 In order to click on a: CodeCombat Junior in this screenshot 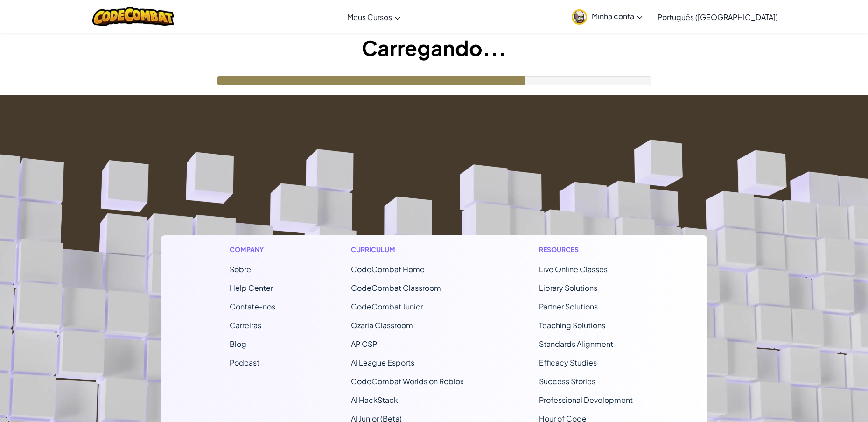, I will do `click(387, 306)`.